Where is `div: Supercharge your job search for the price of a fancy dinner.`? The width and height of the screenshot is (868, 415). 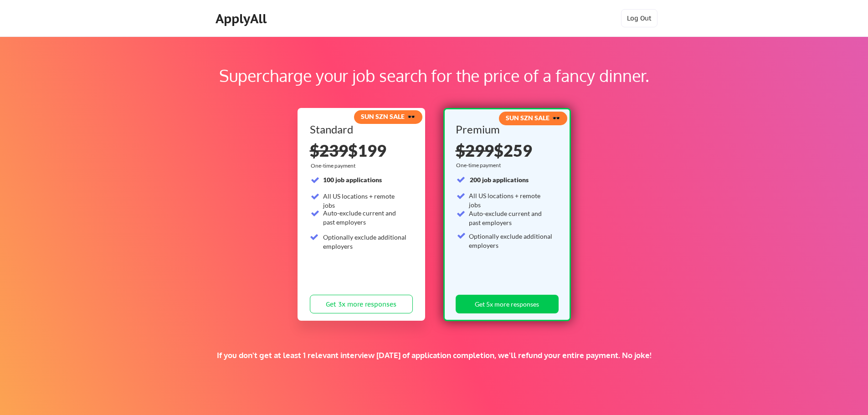
div: Supercharge your job search for the price of a fancy dinner. is located at coordinates (433, 76).